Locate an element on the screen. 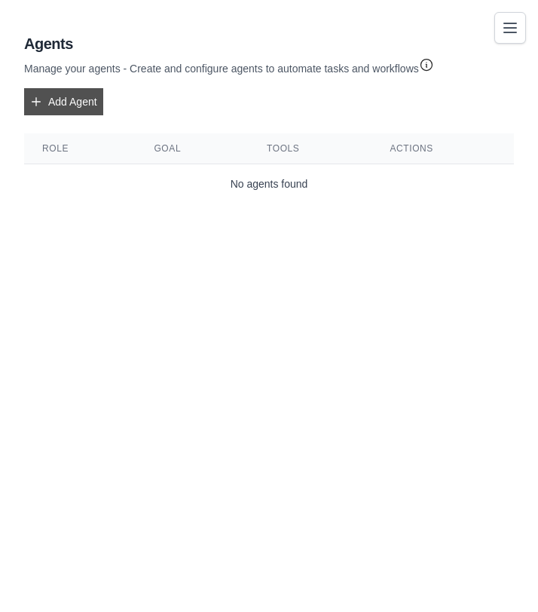 This screenshot has width=538, height=612. th: Tools is located at coordinates (310, 148).